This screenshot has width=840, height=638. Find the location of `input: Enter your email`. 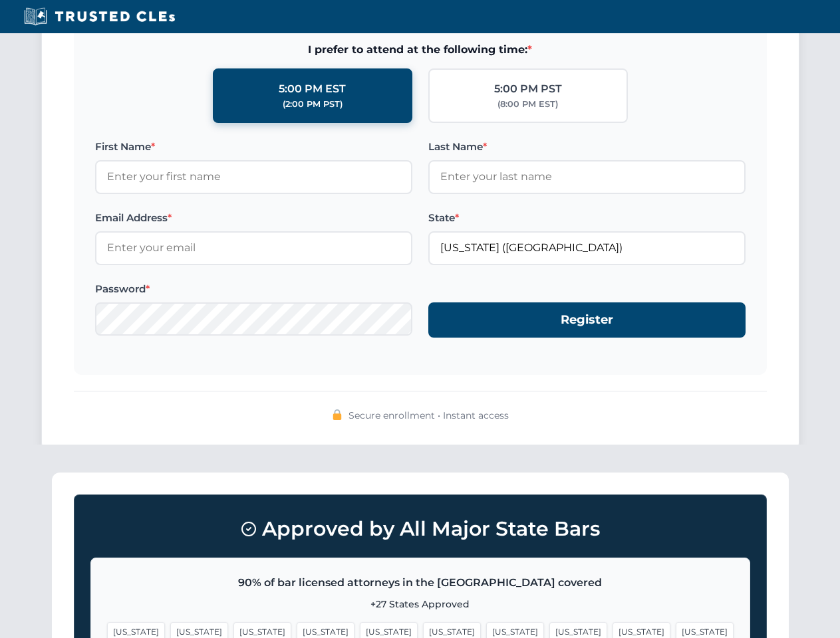

input: Enter your email is located at coordinates (253, 248).